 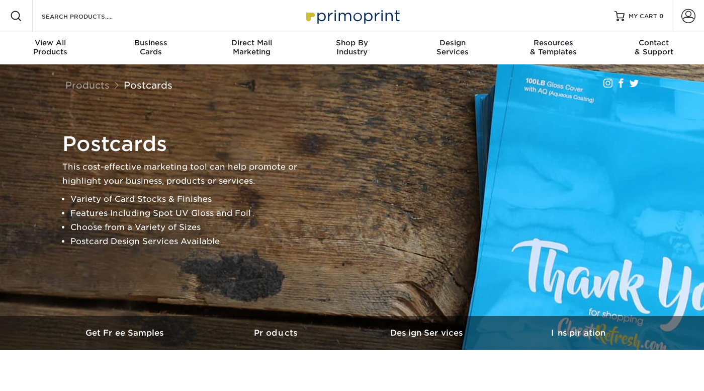 What do you see at coordinates (151, 48) in the screenshot?
I see `a: BusinessCards` at bounding box center [151, 48].